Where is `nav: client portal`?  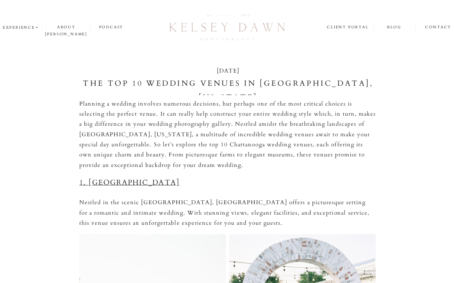 nav: client portal is located at coordinates (348, 28).